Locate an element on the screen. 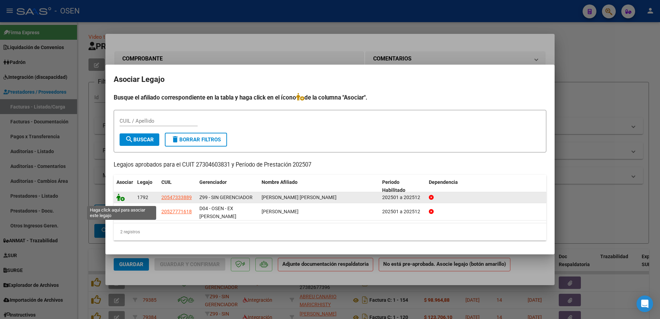 This screenshot has width=660, height=319. datatable-header-cell: Periodo Habilitado is located at coordinates (403, 186).